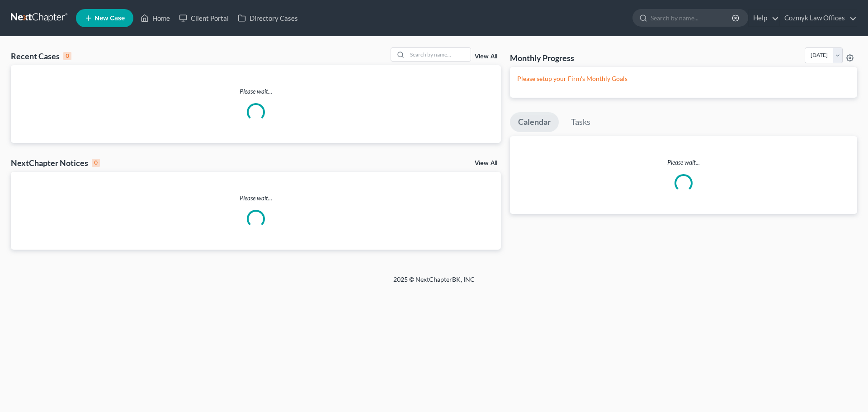 Image resolution: width=868 pixels, height=412 pixels. I want to click on span: New Case, so click(110, 18).